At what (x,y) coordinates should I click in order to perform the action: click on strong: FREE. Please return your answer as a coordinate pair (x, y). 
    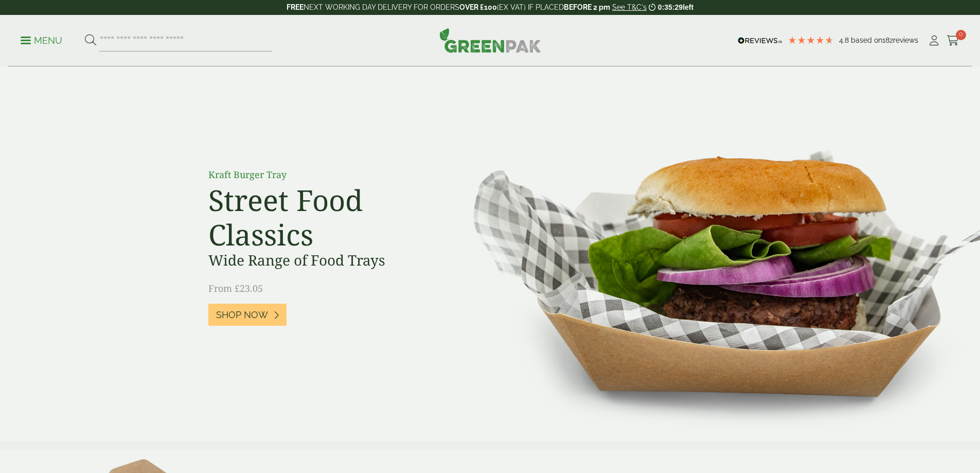
    Looking at the image, I should click on (295, 7).